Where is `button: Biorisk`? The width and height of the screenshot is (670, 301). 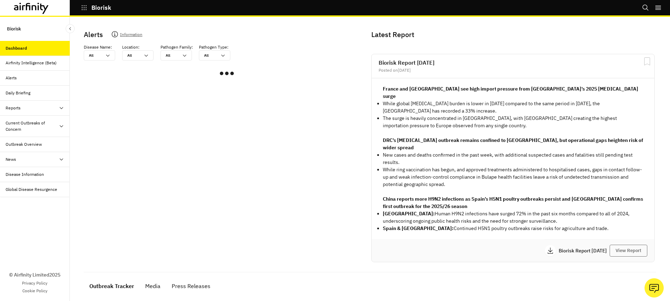
button: Biorisk is located at coordinates (96, 8).